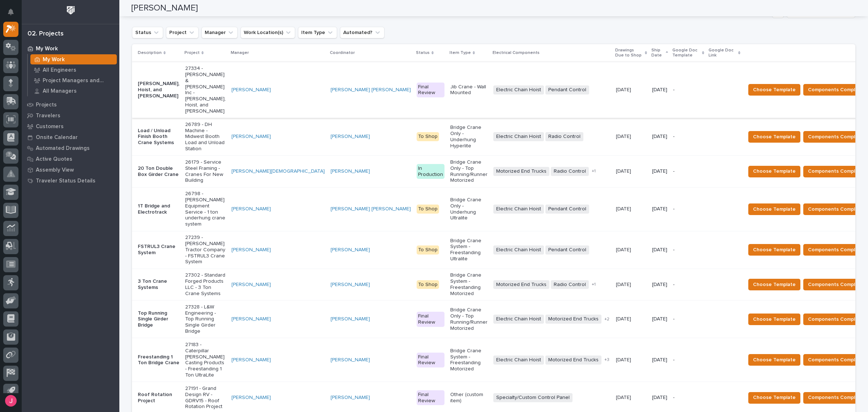 The image size is (868, 412). What do you see at coordinates (158, 209) in the screenshot?
I see `p: 1T Bridge and Electrotrack` at bounding box center [158, 209].